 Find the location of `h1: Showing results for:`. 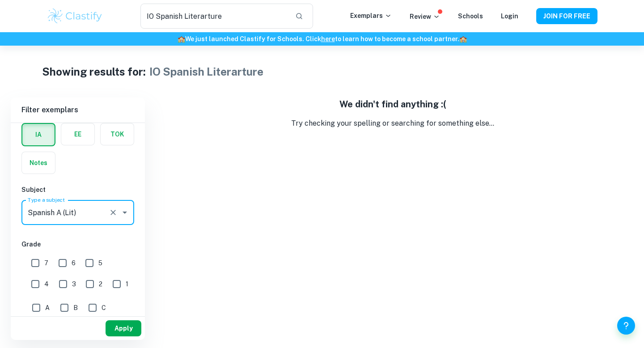

h1: Showing results for: is located at coordinates (94, 72).